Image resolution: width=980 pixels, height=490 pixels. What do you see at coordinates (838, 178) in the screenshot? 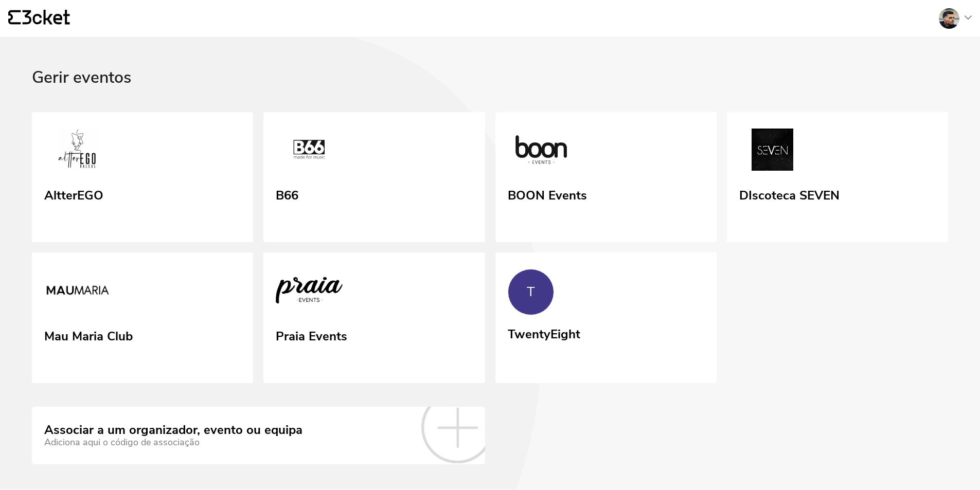
I see `a: DIscoteca SEVEN DIscoteca SEVEN` at bounding box center [838, 178].